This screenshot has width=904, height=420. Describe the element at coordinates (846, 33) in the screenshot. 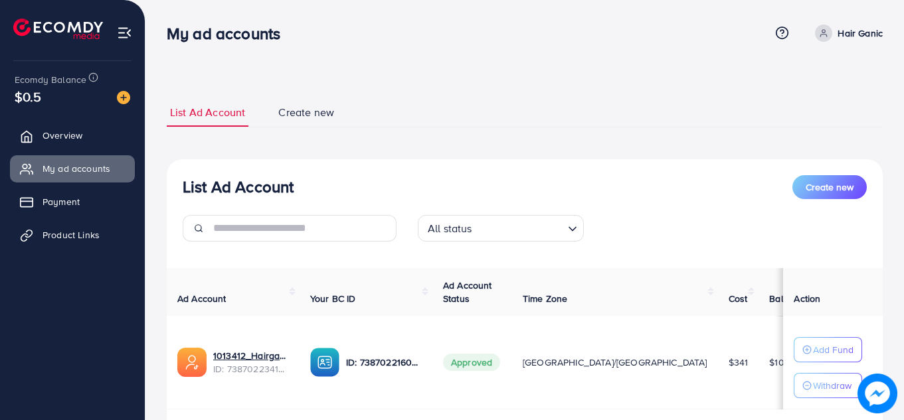

I see `a: Hair Ganic` at that location.